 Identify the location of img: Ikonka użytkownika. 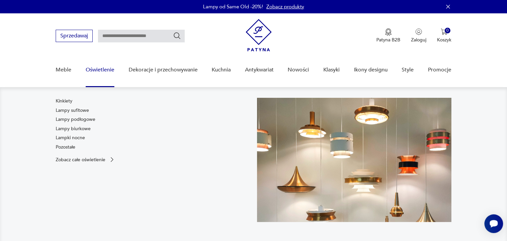
(419, 32).